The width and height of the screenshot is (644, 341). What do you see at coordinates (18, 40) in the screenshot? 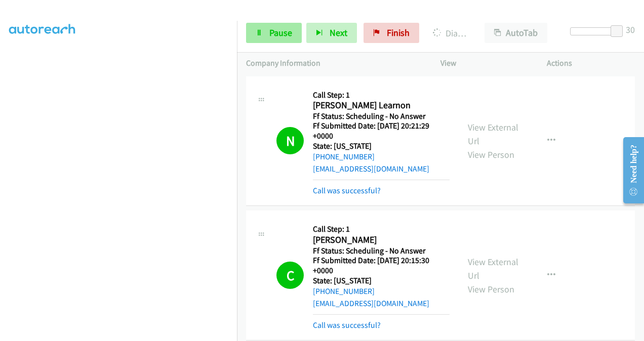
I see `div: Open Resource Center` at bounding box center [18, 40].